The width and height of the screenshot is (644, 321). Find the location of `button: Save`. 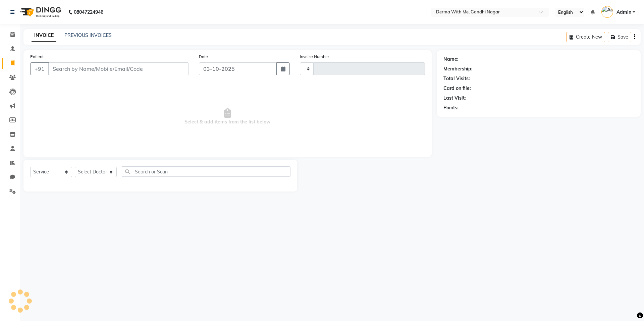

button: Save is located at coordinates (619, 37).